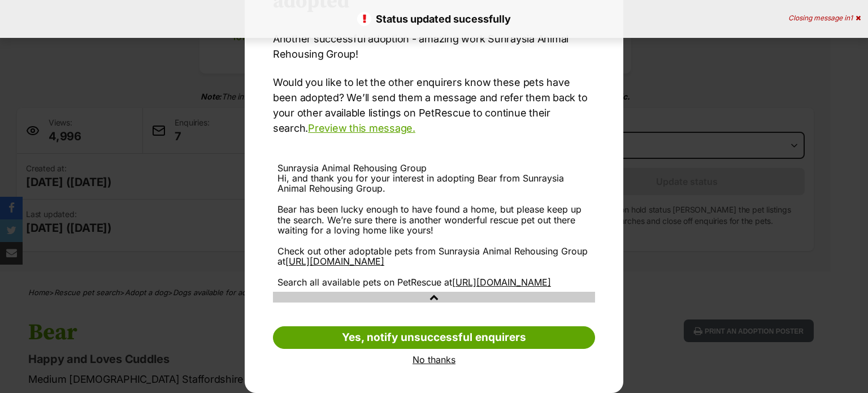  I want to click on div: Hi, and thank you for your interest in adopting Bear from Sunraysia Animal Rehousing Group. Bear ..., so click(434, 230).